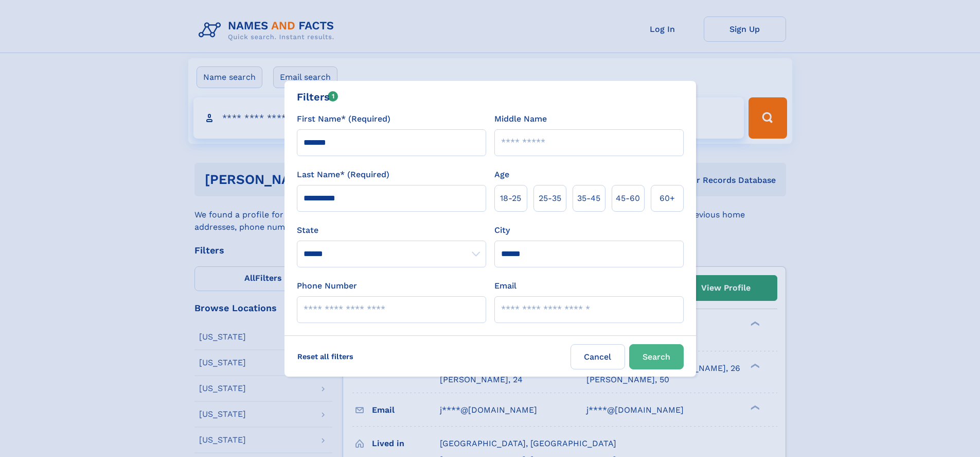 The image size is (980, 457). What do you see at coordinates (344, 174) in the screenshot?
I see `label: Last Name* (Required)` at bounding box center [344, 174].